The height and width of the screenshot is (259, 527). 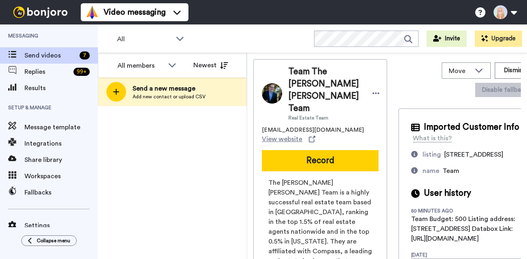 What do you see at coordinates (141, 66) in the screenshot?
I see `div: All members` at bounding box center [141, 66].